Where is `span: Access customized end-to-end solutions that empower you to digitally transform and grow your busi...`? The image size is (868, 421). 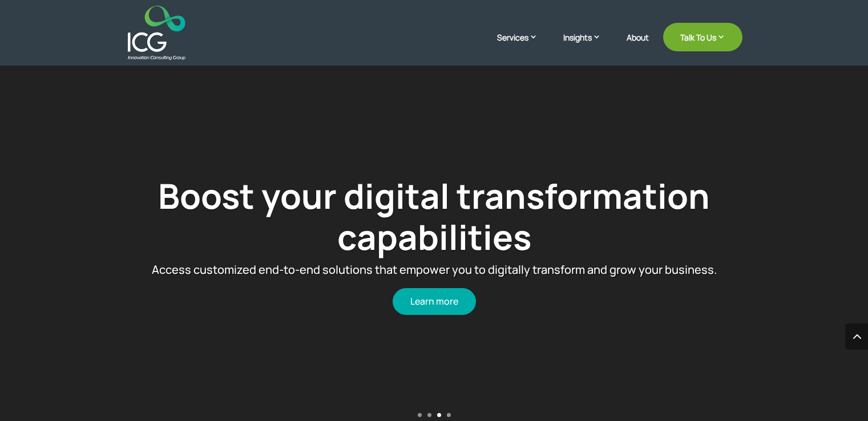 span: Access customized end-to-end solutions that empower you to digitally transform and grow your busi... is located at coordinates (434, 269).